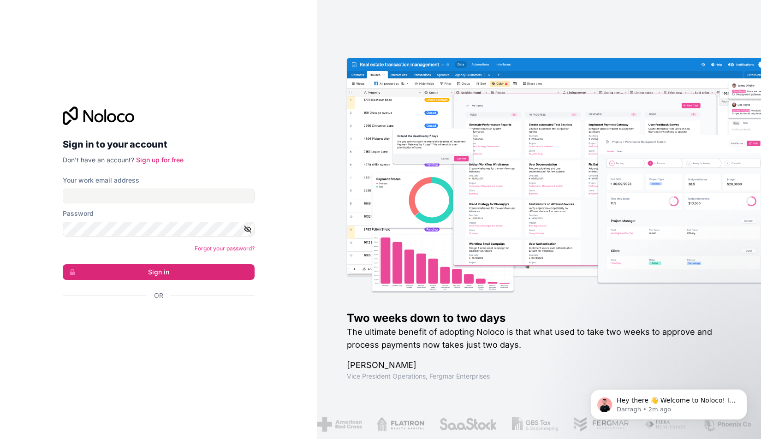 Image resolution: width=761 pixels, height=439 pixels. I want to click on img: /assets/fergmar-CudnrXN5.png, so click(602, 425).